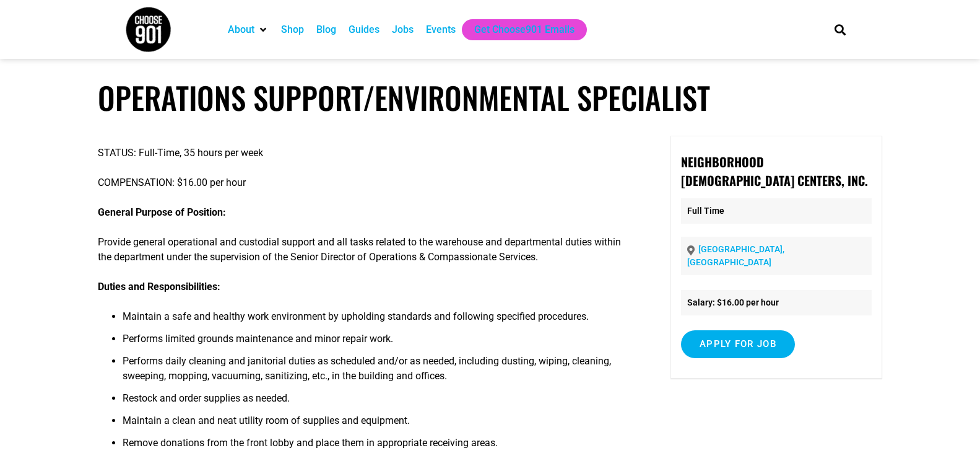 This screenshot has height=453, width=980. What do you see at coordinates (441, 29) in the screenshot?
I see `div: Events` at bounding box center [441, 29].